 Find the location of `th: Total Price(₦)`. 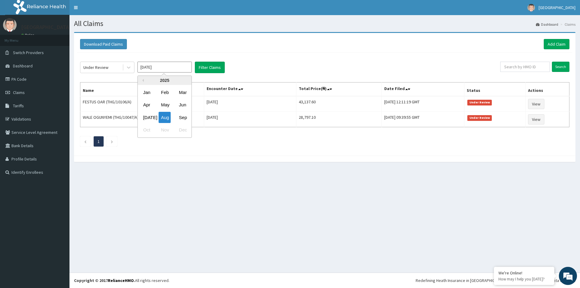

th: Total Price(₦) is located at coordinates (339, 89).